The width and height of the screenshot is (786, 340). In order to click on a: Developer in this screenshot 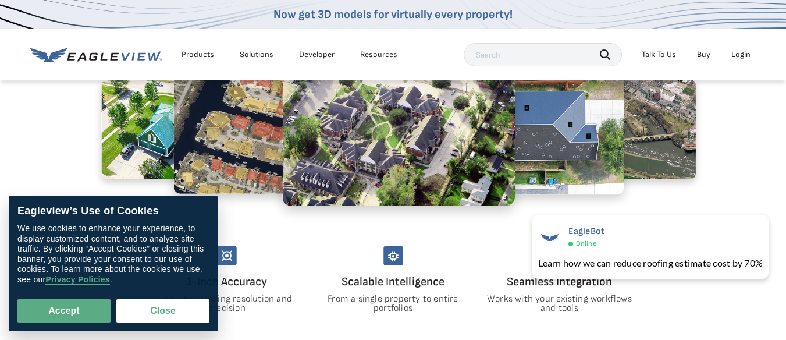, I will do `click(317, 55)`.